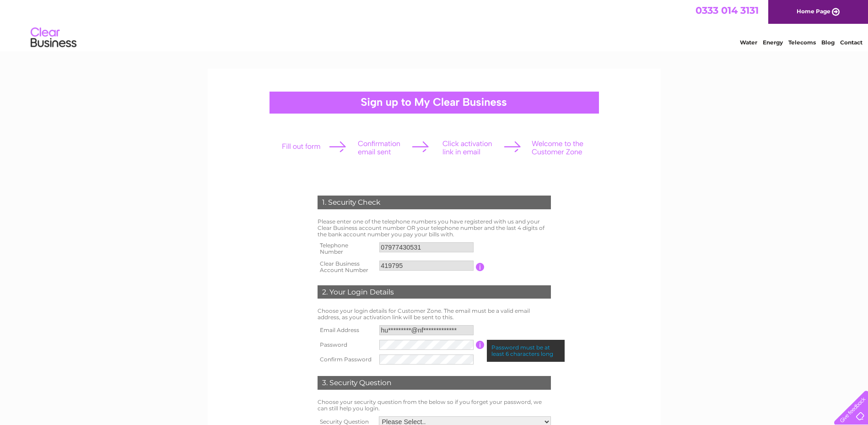  Describe the element at coordinates (53, 38) in the screenshot. I see `img: logo.png` at that location.